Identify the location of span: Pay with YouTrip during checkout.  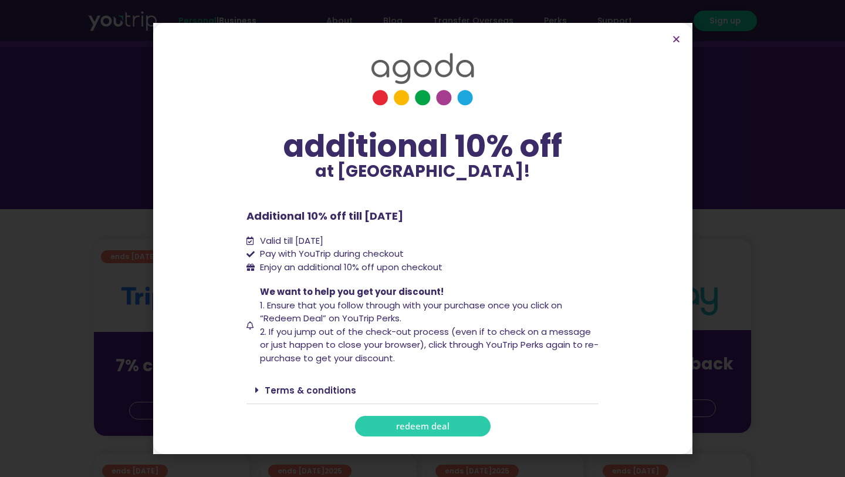
(330, 254).